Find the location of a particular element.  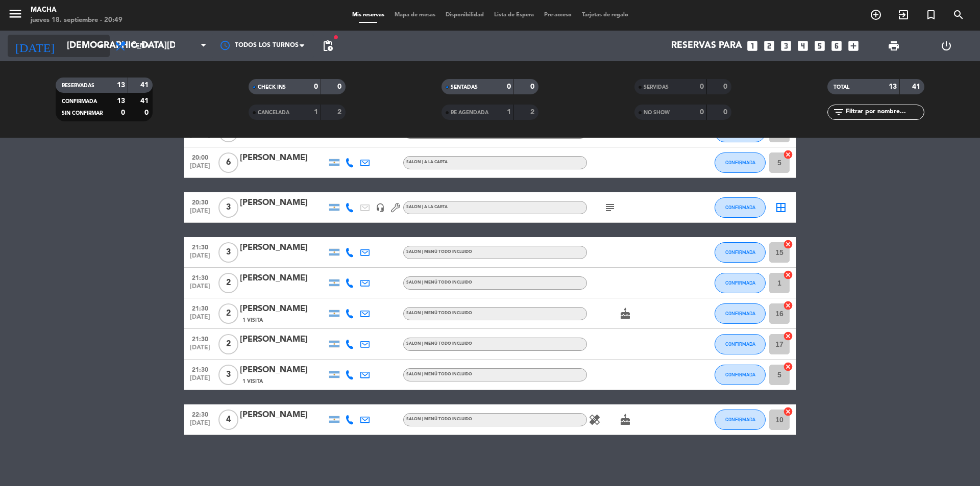

span: TOTAL is located at coordinates (841, 87).